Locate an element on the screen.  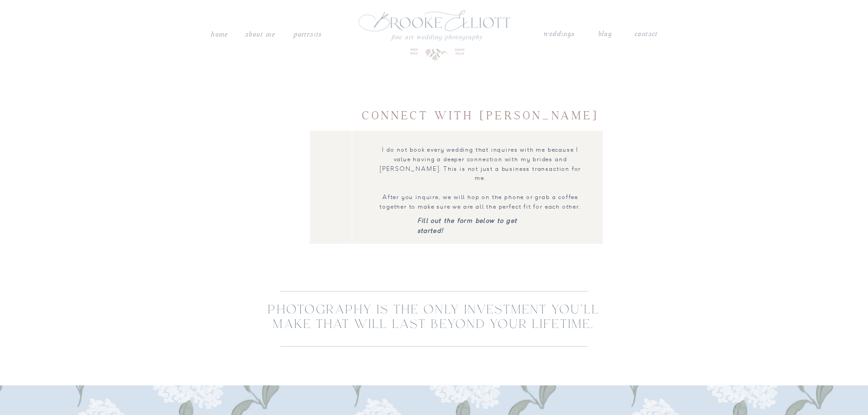
nav: About me is located at coordinates (259, 34).